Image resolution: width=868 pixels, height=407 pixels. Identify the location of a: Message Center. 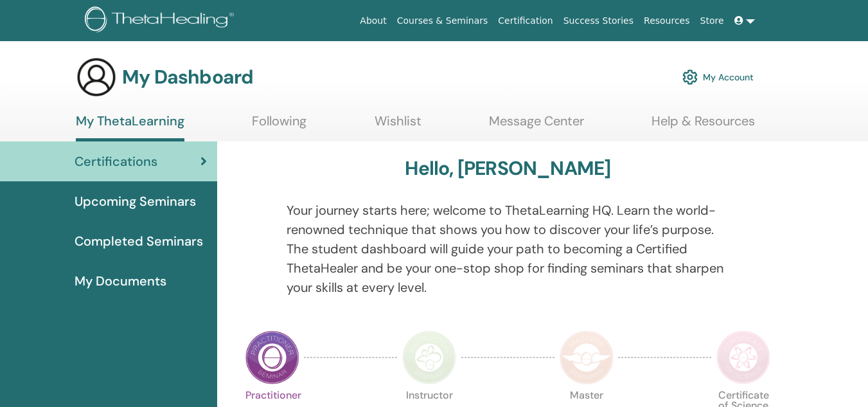
(537, 126).